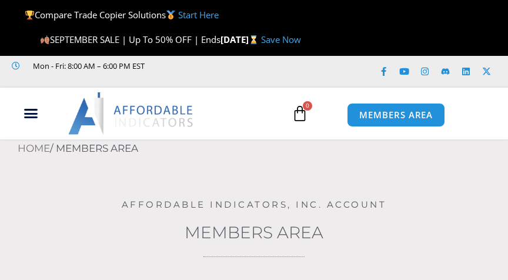  I want to click on nav: Breadcrumb, so click(263, 149).